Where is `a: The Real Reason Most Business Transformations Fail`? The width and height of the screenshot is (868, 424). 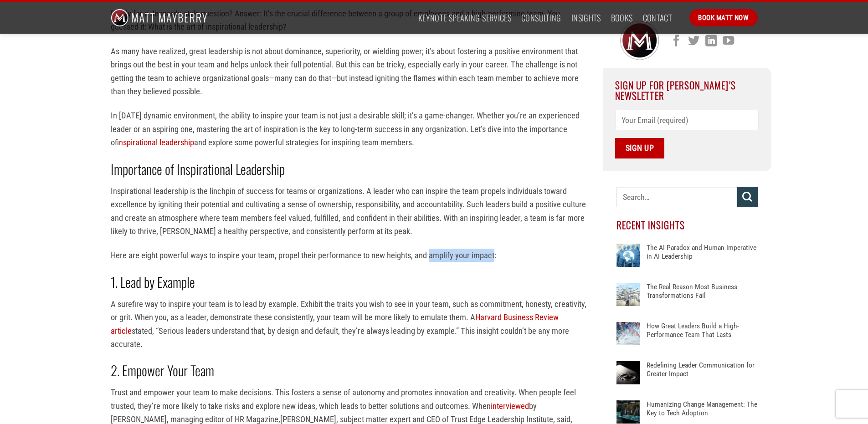
a: The Real Reason Most Business Transformations Fail is located at coordinates (702, 297).